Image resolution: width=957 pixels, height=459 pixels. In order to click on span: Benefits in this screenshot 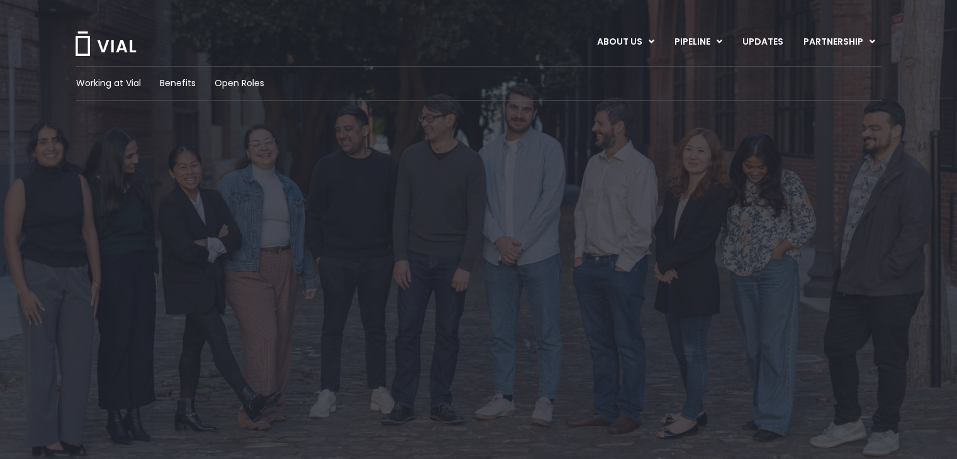, I will do `click(177, 83)`.